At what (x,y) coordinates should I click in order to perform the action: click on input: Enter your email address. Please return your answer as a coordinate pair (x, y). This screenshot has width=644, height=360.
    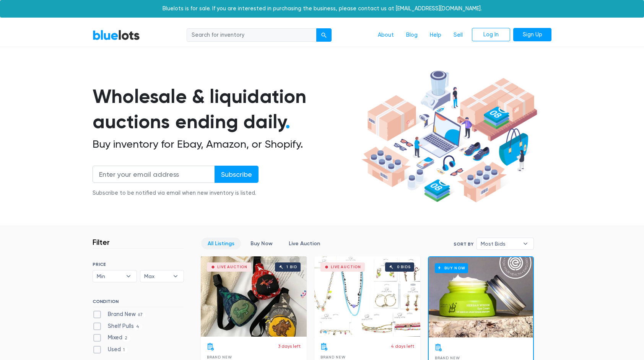
    Looking at the image, I should click on (154, 174).